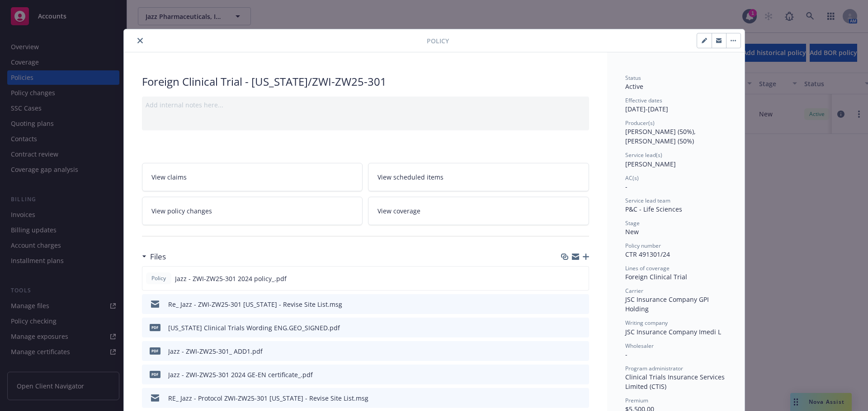  Describe the element at coordinates (642, 246) in the screenshot. I see `span: Policy number` at that location.